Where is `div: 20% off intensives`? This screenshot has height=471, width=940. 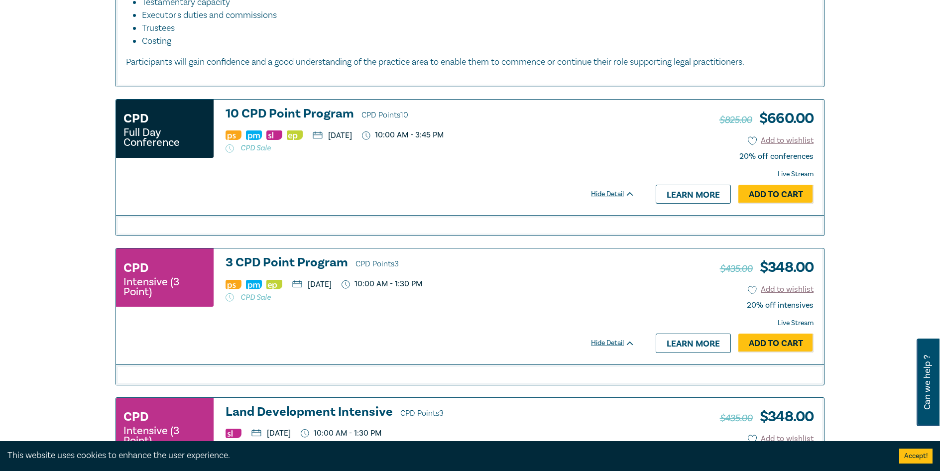 div: 20% off intensives is located at coordinates (780, 305).